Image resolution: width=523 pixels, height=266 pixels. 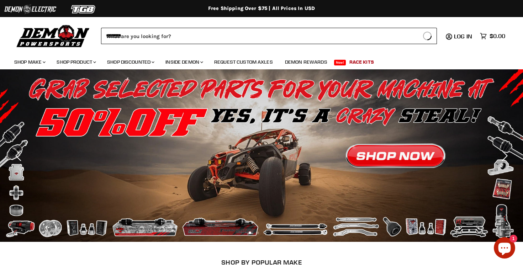 What do you see at coordinates (492, 36) in the screenshot?
I see `a: $0.00` at bounding box center [492, 36].